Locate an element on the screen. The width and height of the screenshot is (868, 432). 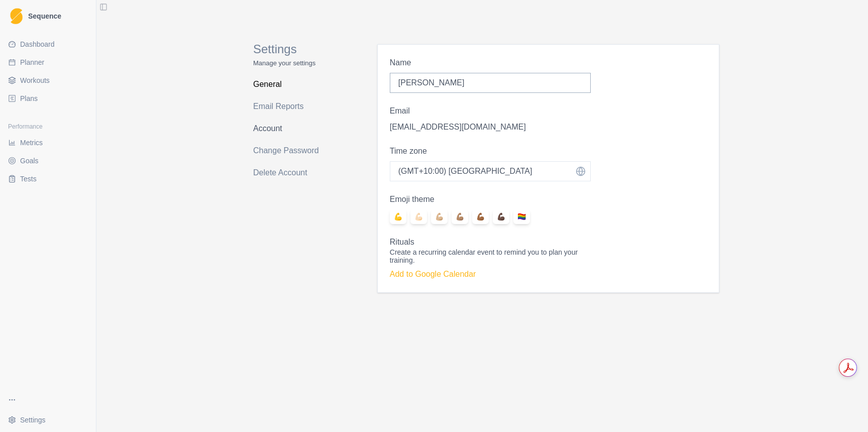
span: Goals is located at coordinates (29, 161).